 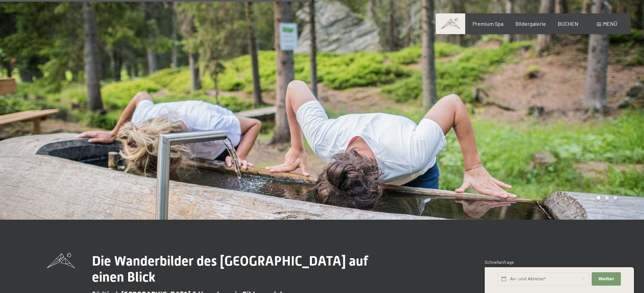 I want to click on a: BUCHEN, so click(x=568, y=23).